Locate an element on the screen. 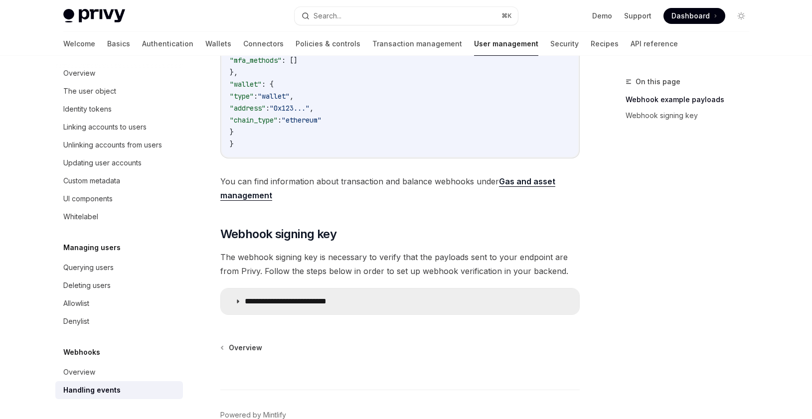  a: Custom metadata is located at coordinates (119, 181).